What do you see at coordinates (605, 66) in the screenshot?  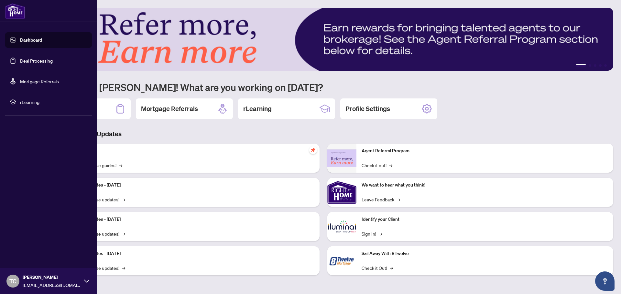 I see `button: 5` at bounding box center [605, 66].